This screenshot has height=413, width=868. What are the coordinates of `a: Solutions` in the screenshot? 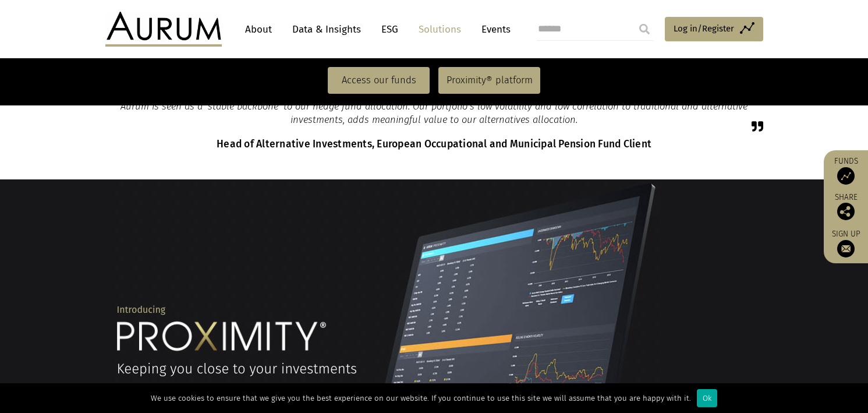 It's located at (439, 29).